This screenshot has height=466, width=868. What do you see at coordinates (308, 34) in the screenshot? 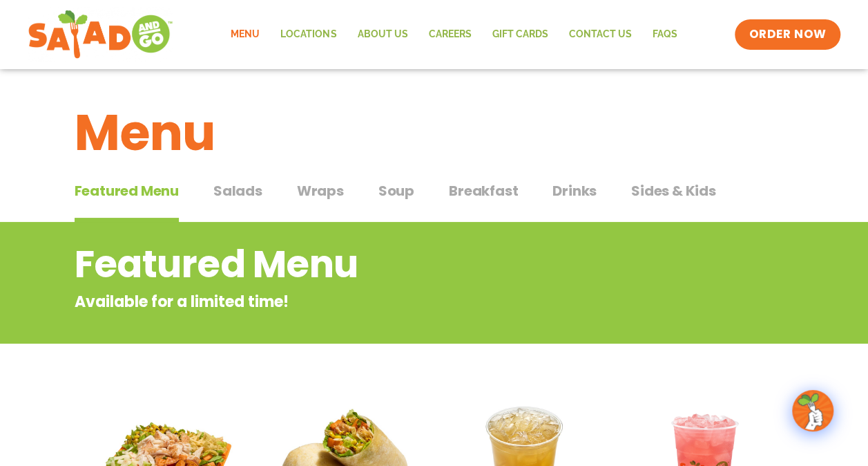
I see `a: Locations` at bounding box center [308, 34].